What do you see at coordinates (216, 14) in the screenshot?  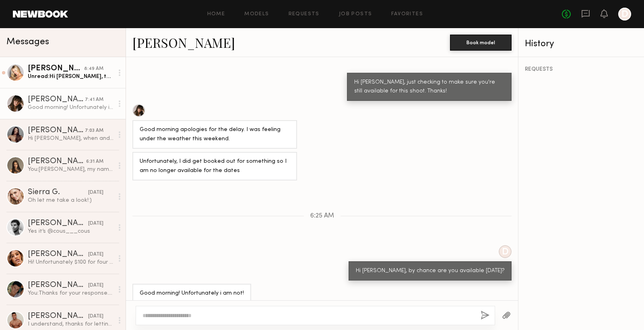 I see `a: Home` at bounding box center [216, 14].